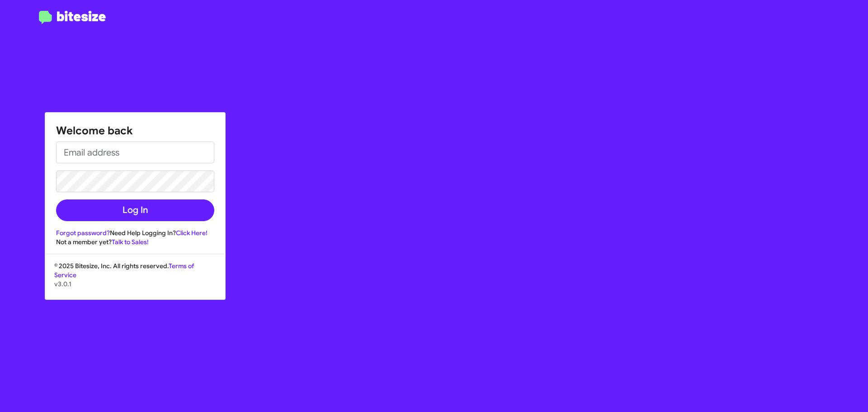 This screenshot has height=412, width=868. What do you see at coordinates (135, 281) in the screenshot?
I see `div: © 2025 Bitesize, Inc. All rights reserved.` at bounding box center [135, 281].